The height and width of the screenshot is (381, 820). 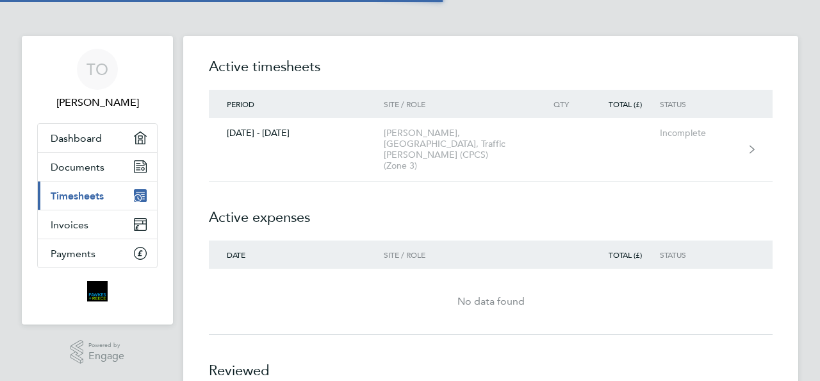 What do you see at coordinates (97, 291) in the screenshot?
I see `img: bromak-logo-retina.png` at bounding box center [97, 291].